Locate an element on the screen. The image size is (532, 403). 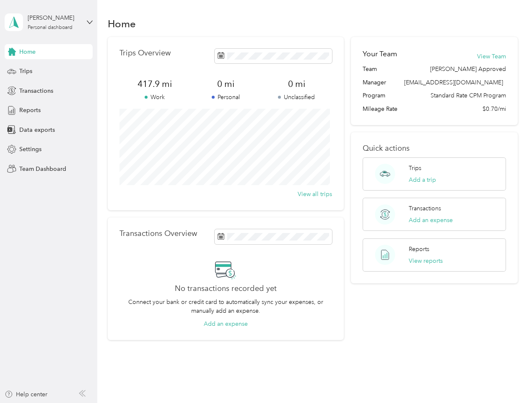
button: View reports is located at coordinates (426, 260).